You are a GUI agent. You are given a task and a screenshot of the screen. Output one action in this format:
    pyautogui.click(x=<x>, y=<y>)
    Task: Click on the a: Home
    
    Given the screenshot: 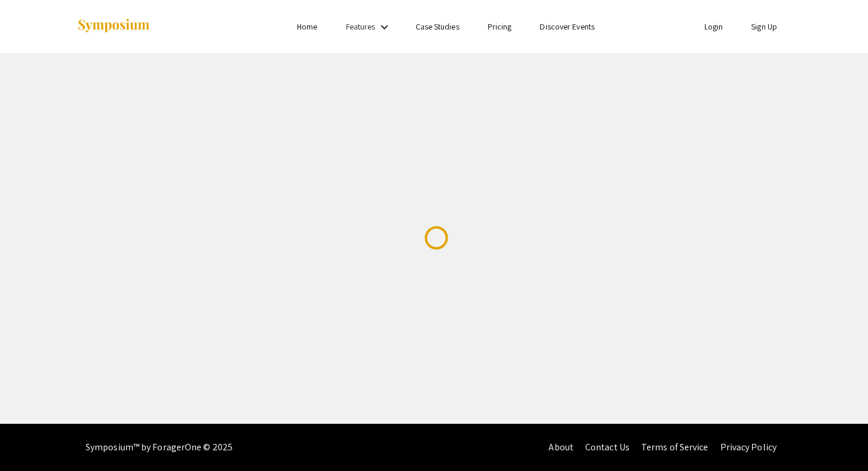 What is the action you would take?
    pyautogui.click(x=307, y=27)
    